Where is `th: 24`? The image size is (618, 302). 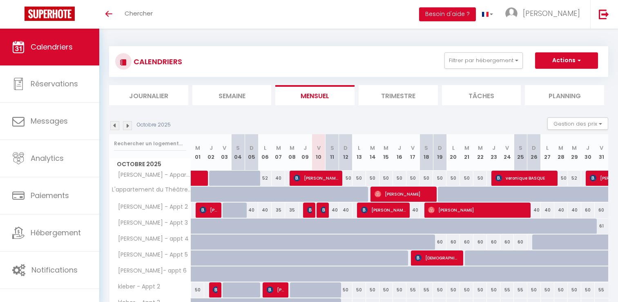 th: 24 is located at coordinates (507, 152).